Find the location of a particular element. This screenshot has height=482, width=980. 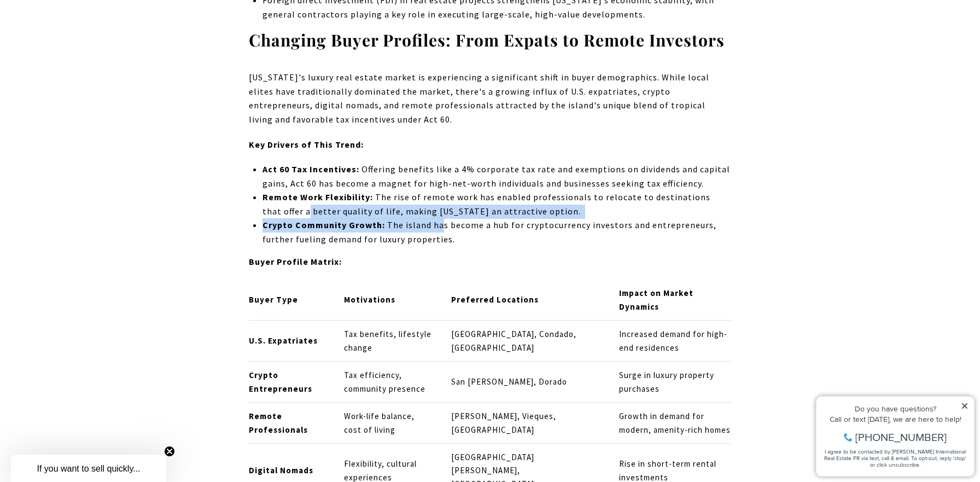

span: Crypto Entrepreneurs is located at coordinates (281, 382).